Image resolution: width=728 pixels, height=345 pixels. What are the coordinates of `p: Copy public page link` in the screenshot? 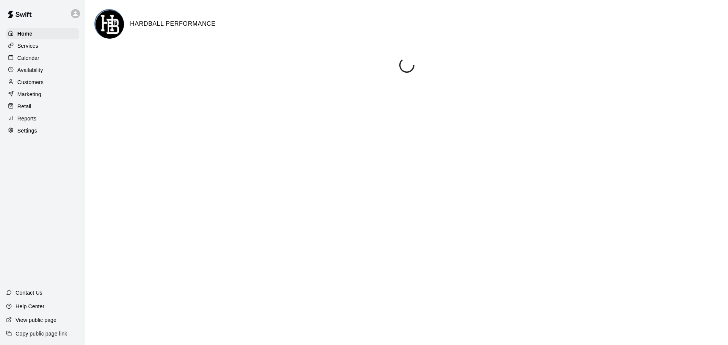 It's located at (41, 334).